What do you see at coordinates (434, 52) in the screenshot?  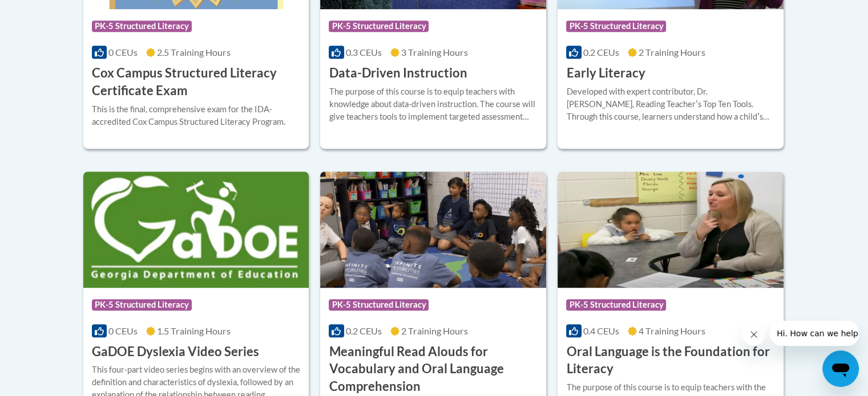 I see `span: 3 Training Hours` at bounding box center [434, 52].